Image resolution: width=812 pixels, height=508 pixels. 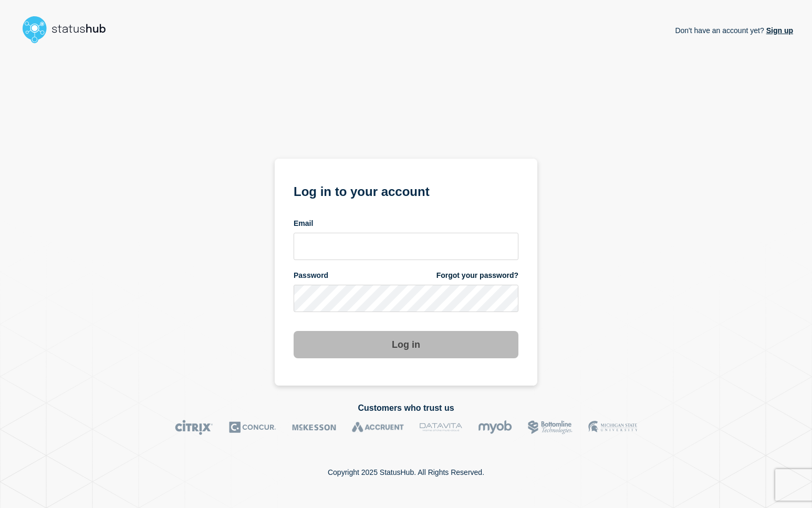 I want to click on img: Accruent logo, so click(x=378, y=427).